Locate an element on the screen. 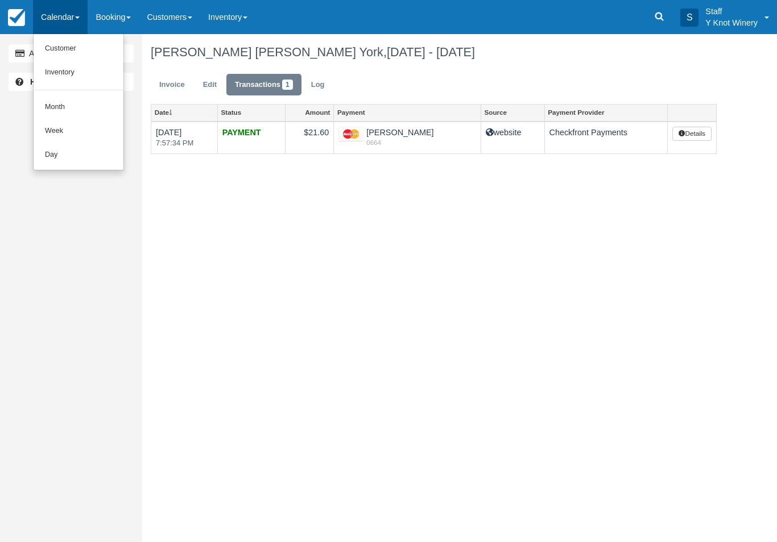 This screenshot has height=542, width=777. a: Inventory is located at coordinates (78, 73).